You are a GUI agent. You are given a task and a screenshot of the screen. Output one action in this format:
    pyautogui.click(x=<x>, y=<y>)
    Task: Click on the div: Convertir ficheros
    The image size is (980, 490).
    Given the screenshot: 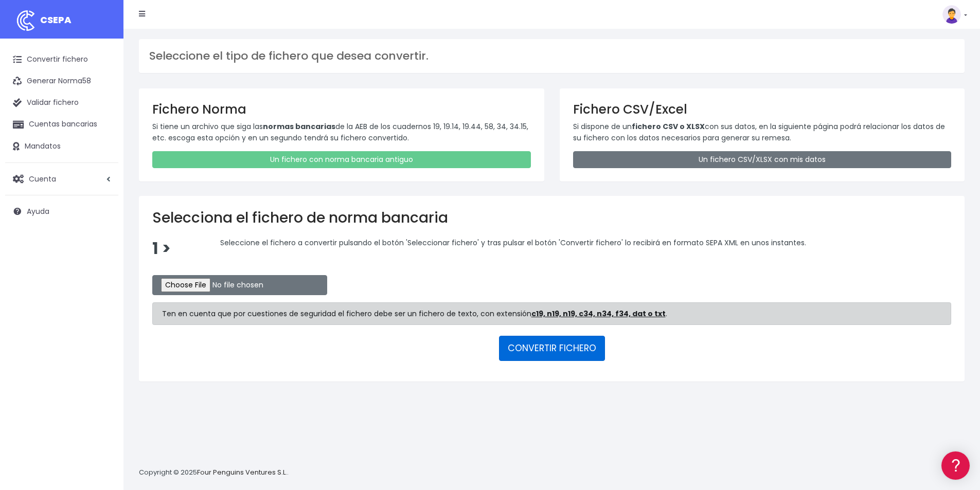 What is the action you would take?
    pyautogui.click(x=103, y=118)
    